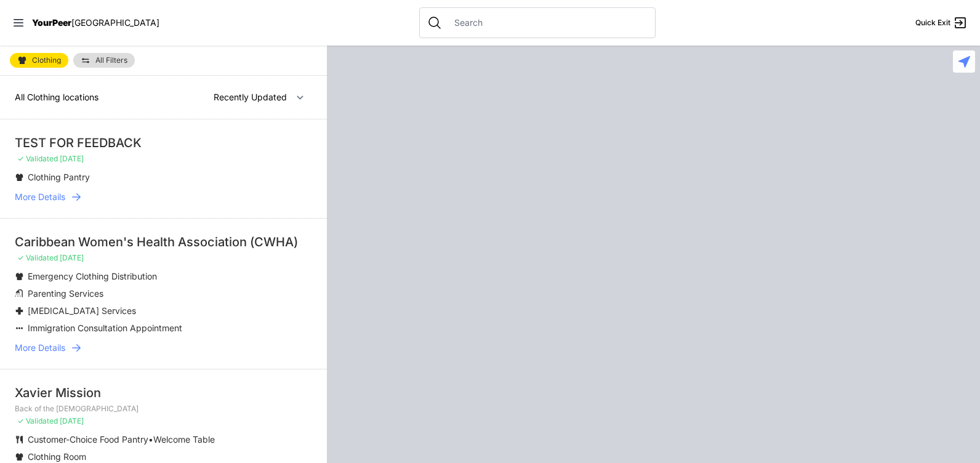 This screenshot has width=980, height=463. I want to click on a: All Filters, so click(104, 61).